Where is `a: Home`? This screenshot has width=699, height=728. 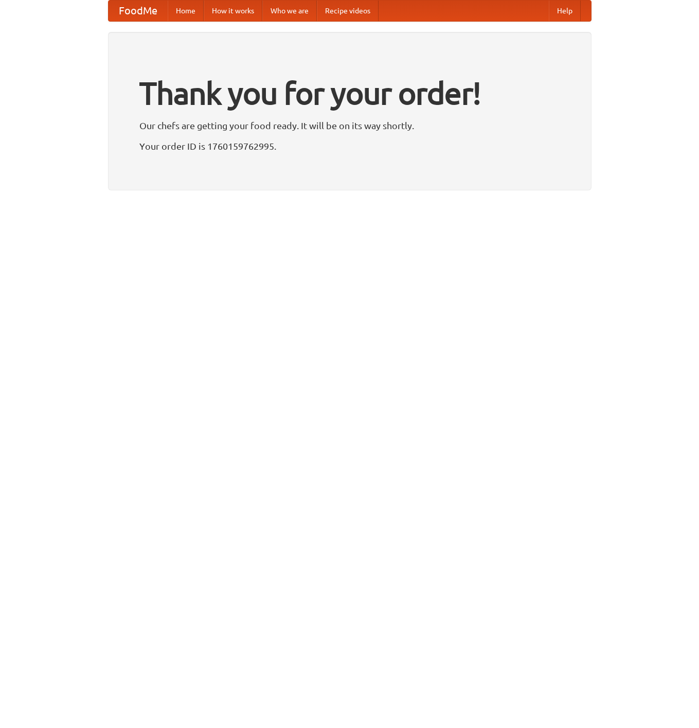
a: Home is located at coordinates (186, 11).